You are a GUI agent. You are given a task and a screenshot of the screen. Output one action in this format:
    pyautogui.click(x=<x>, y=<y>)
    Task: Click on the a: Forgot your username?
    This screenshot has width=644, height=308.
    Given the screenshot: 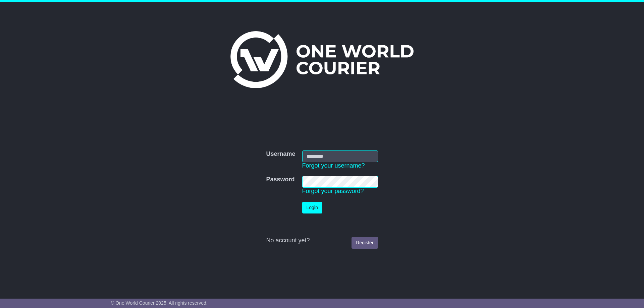 What is the action you would take?
    pyautogui.click(x=334, y=165)
    